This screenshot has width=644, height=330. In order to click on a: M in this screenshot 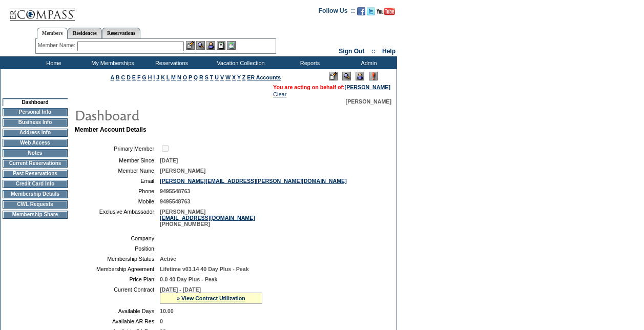, I will do `click(173, 77)`.